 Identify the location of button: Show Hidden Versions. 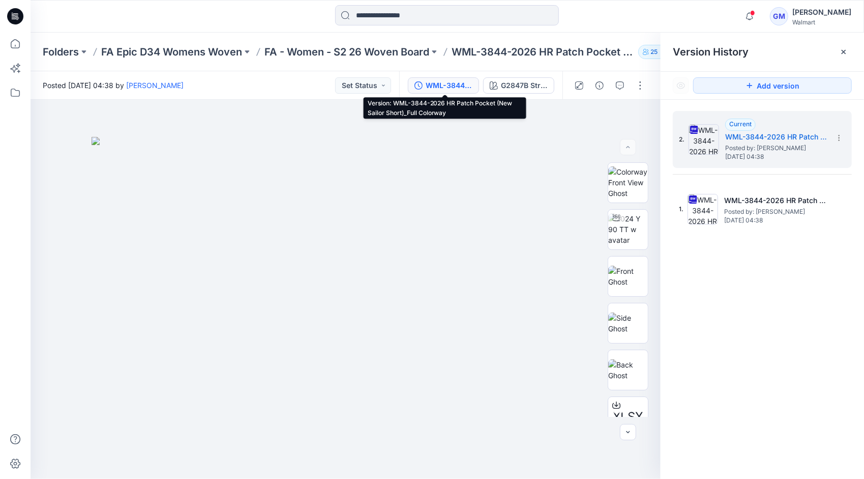
(681, 85).